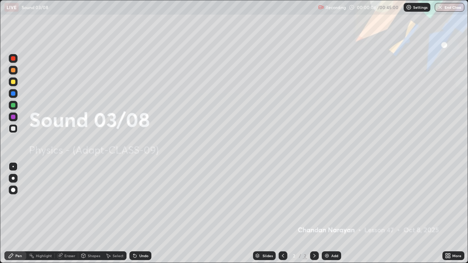 Image resolution: width=468 pixels, height=263 pixels. Describe the element at coordinates (336, 7) in the screenshot. I see `p: Recording` at that location.